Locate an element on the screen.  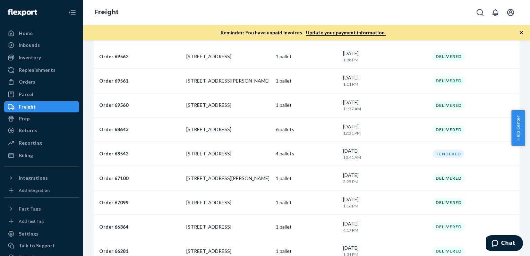
a: Reporting is located at coordinates (42, 143).